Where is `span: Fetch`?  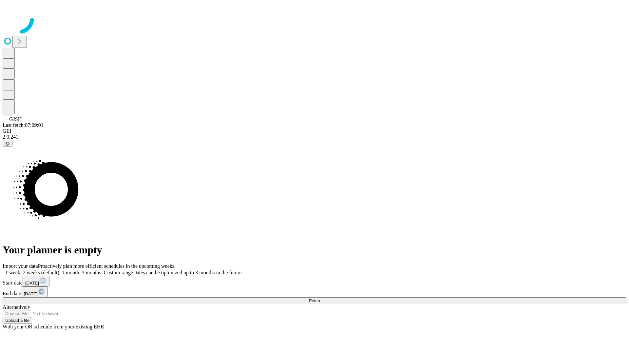
span: Fetch is located at coordinates (314, 300).